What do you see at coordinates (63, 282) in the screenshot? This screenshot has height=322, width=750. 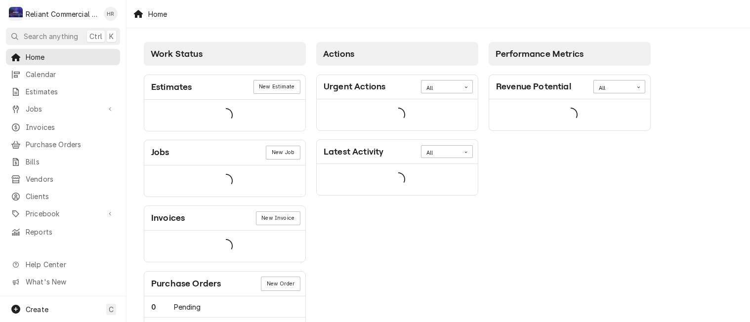 I see `a: Go to What's New` at bounding box center [63, 282].